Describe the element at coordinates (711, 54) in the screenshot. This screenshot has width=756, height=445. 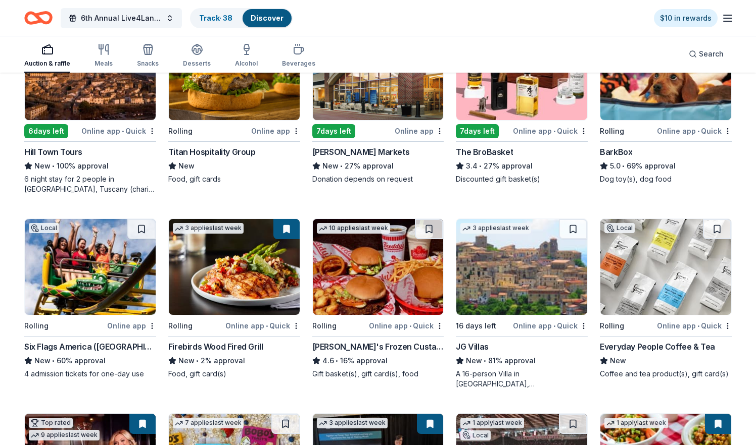
I see `span: Search` at that location.